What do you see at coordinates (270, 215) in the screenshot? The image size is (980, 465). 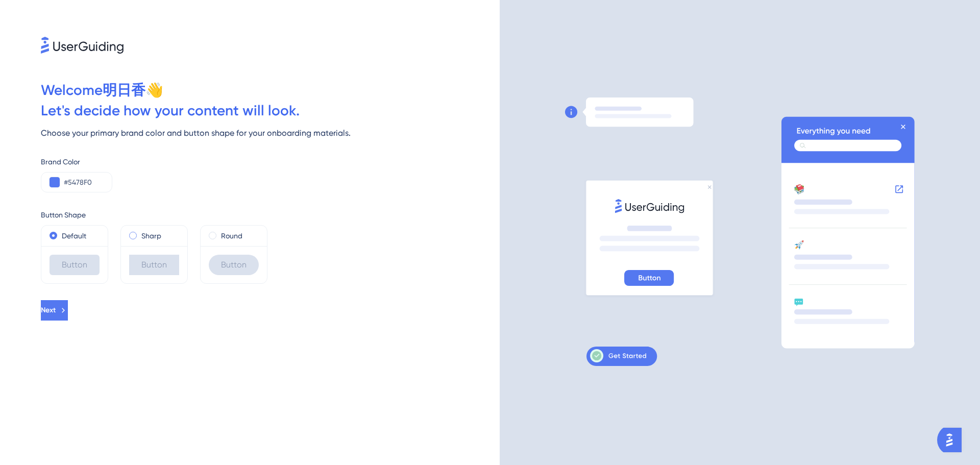 I see `div: Button Shape` at bounding box center [270, 215].